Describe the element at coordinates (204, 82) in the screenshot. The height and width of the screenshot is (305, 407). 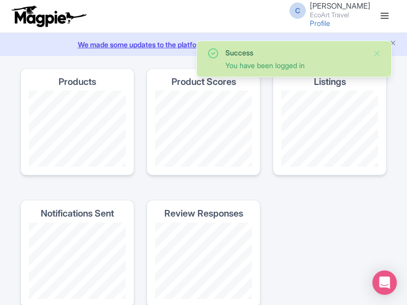
I see `h4: Product Scores` at that location.